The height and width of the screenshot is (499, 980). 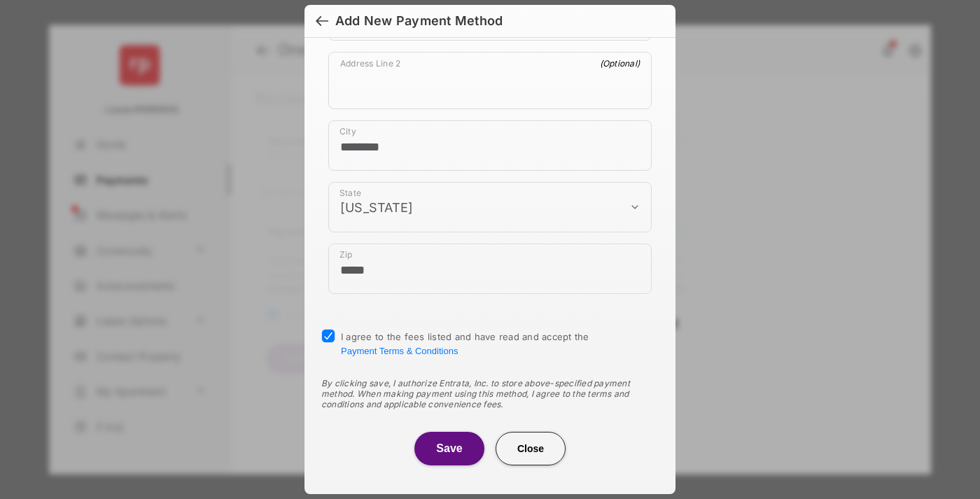 I want to click on button: Save, so click(x=449, y=449).